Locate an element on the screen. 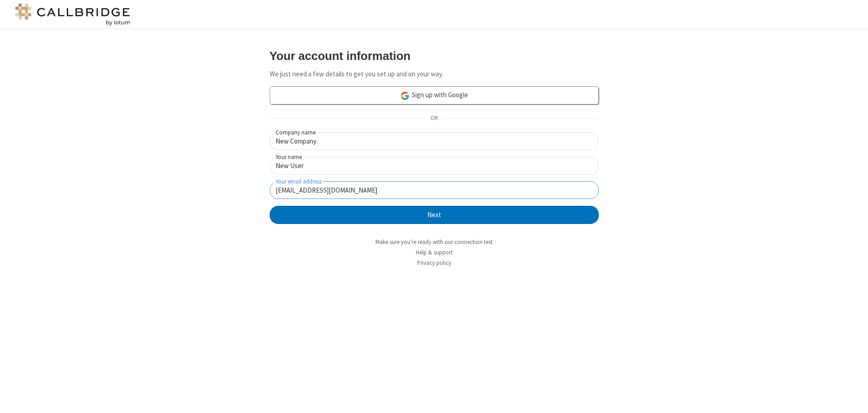 Image resolution: width=868 pixels, height=413 pixels. a: Help & support is located at coordinates (434, 252).